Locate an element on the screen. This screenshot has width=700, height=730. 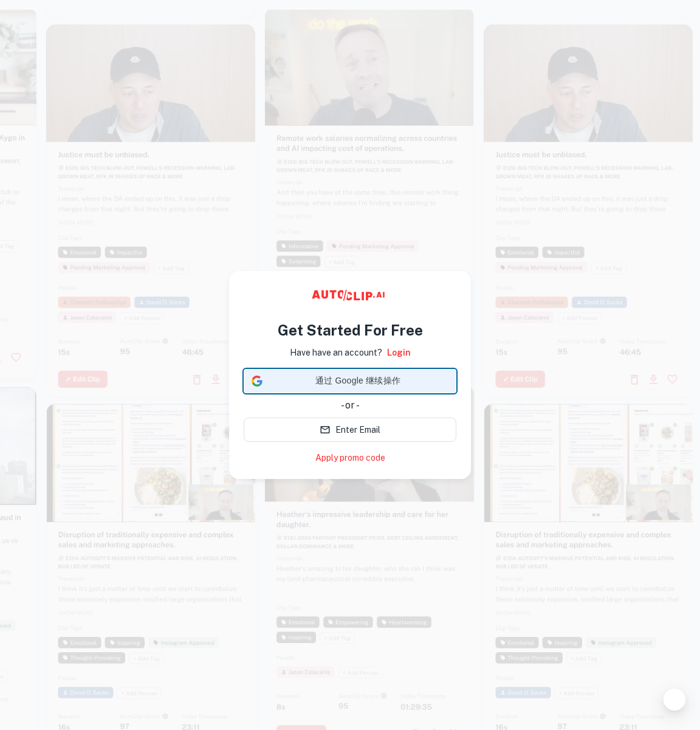
button: Enter Email is located at coordinates (350, 430).